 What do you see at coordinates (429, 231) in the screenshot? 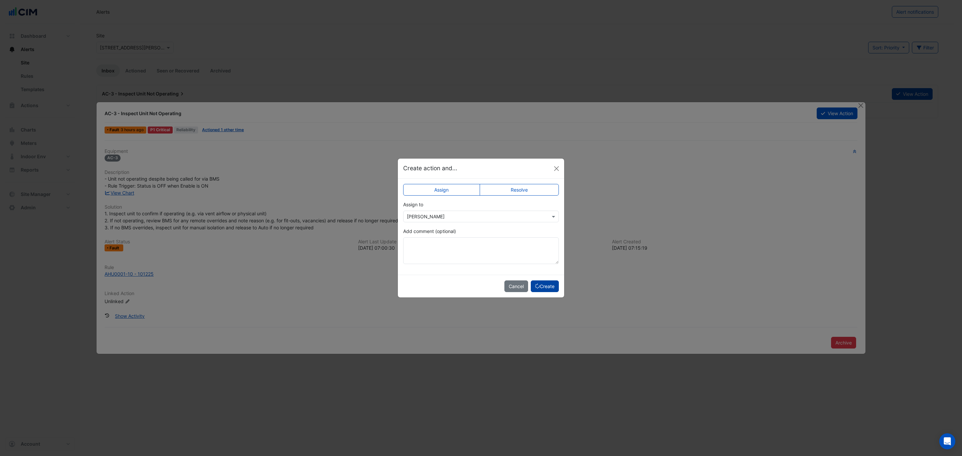
I see `label: Add comment (optional)` at bounding box center [429, 231].